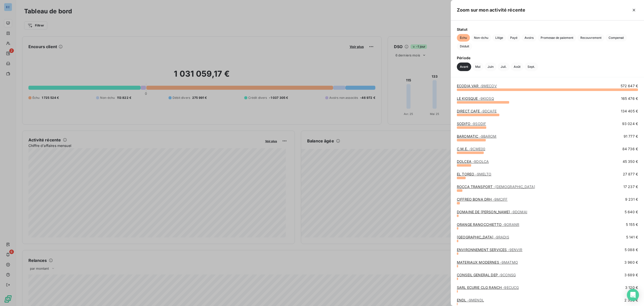  I want to click on span: Avoirs, so click(529, 38).